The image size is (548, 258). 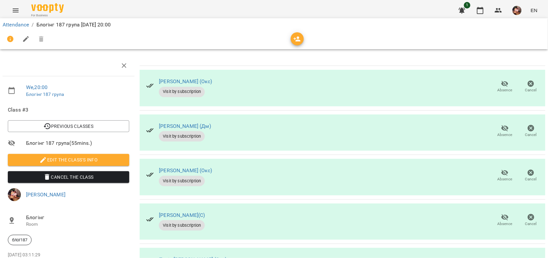 What do you see at coordinates (68, 126) in the screenshot?
I see `button: Previous Classes` at bounding box center [68, 126].